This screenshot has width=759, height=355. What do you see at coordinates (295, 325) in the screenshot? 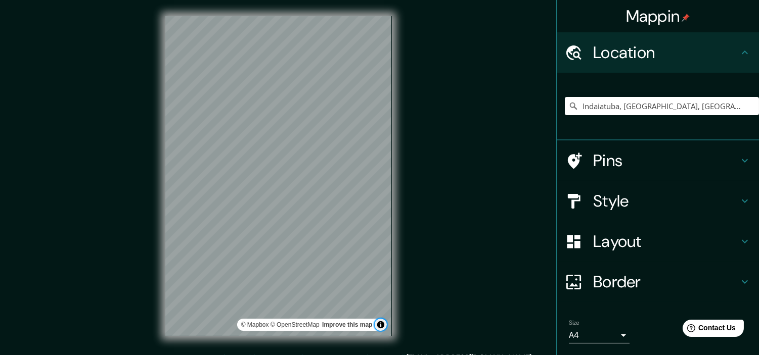
I see `a: OpenStreetMap` at bounding box center [295, 325].